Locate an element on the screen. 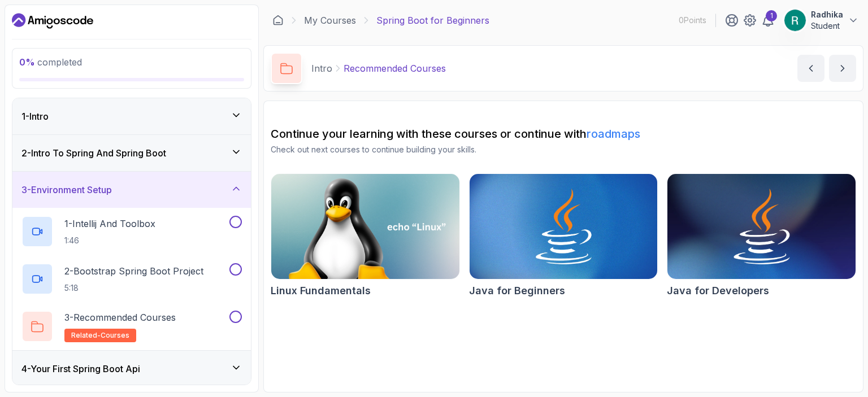 The image size is (868, 397). button: previous content is located at coordinates (811, 68).